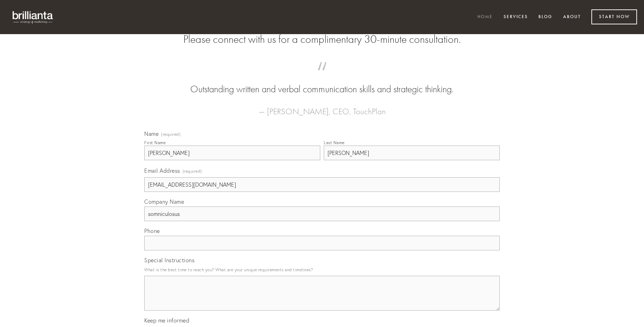  I want to click on p: What is the best time to reach you? What are your unique requirements and timelines?, so click(322, 270).